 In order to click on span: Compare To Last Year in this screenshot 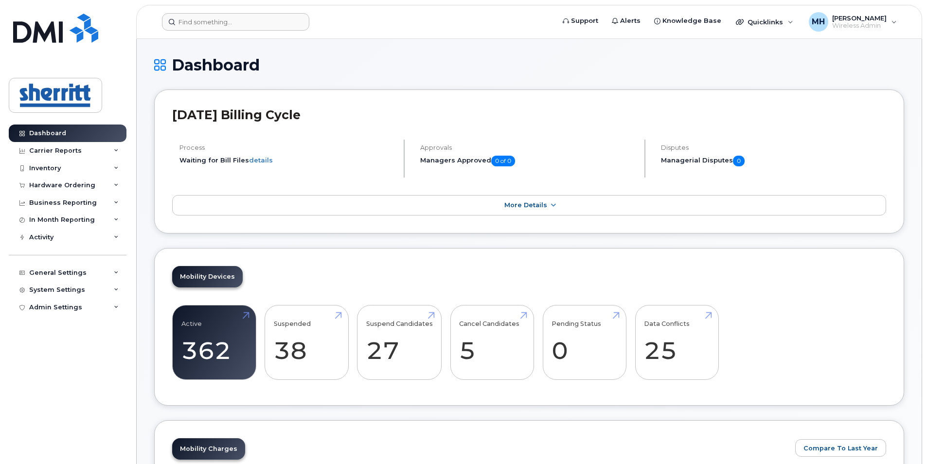, I will do `click(840, 448)`.